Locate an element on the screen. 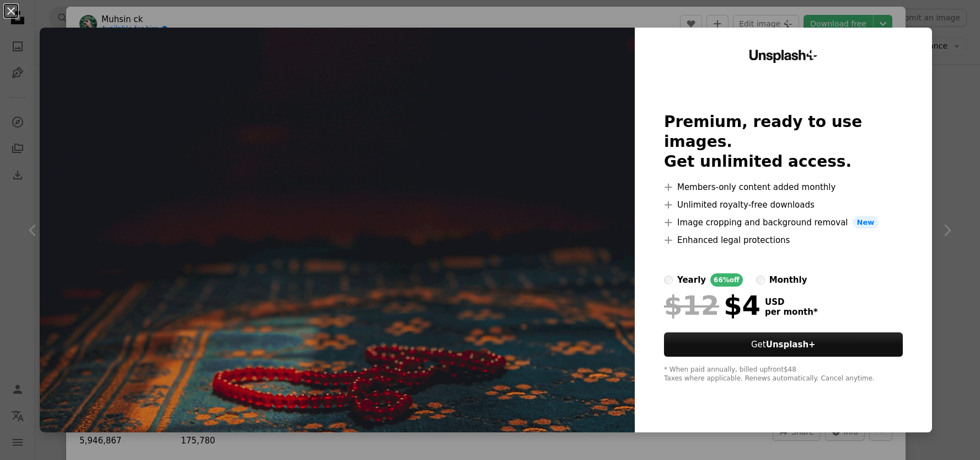  li: Enhanced legal protections is located at coordinates (783, 240).